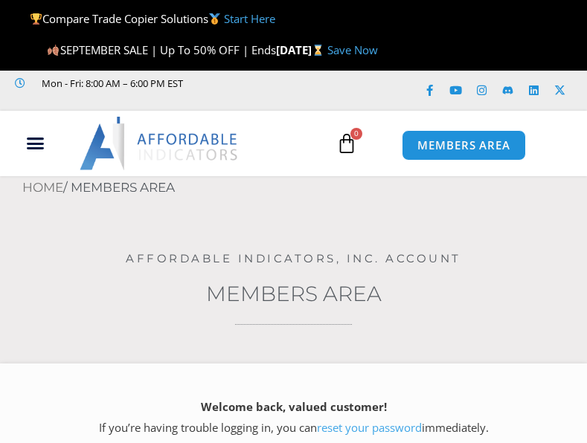 Image resolution: width=587 pixels, height=443 pixels. Describe the element at coordinates (36, 144) in the screenshot. I see `div: Menu Toggle` at that location.